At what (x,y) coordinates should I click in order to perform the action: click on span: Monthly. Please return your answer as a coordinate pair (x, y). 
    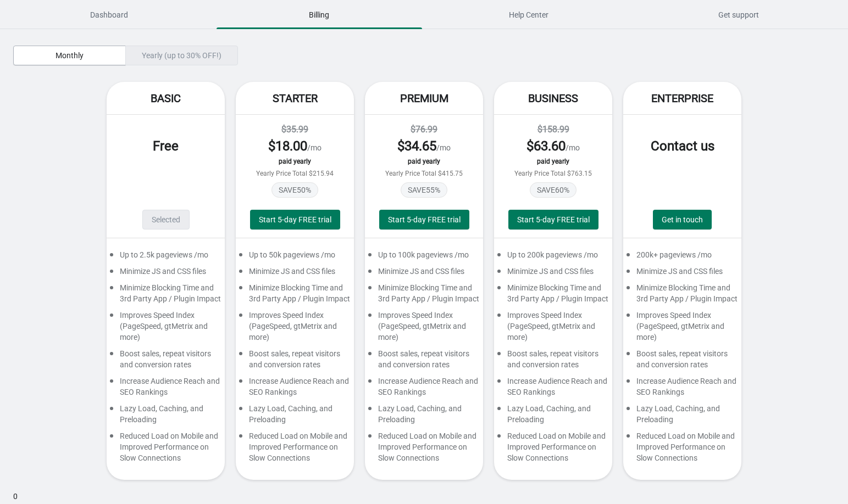
    Looking at the image, I should click on (69, 55).